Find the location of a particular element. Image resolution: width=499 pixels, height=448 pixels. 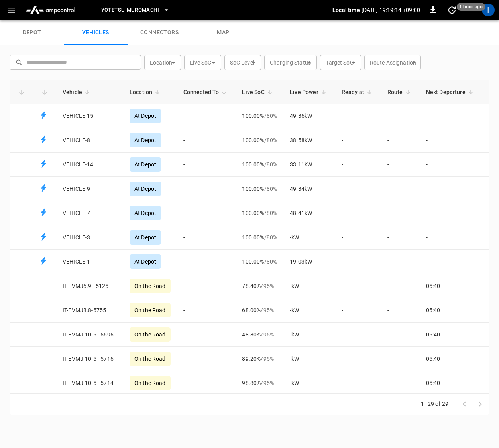

td: 38.58 kW is located at coordinates (309, 140).